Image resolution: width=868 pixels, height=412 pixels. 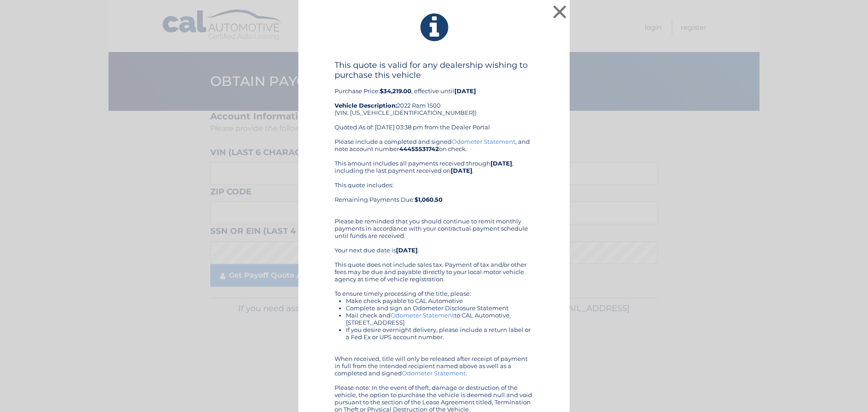 I want to click on li: Make check payable to CAL Automotive, so click(x=439, y=301).